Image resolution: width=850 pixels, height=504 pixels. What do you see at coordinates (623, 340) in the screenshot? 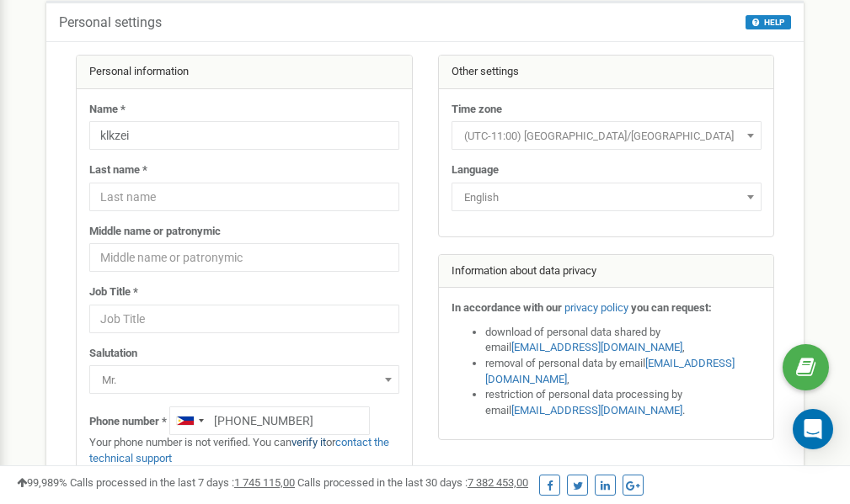
I see `li: download of personal data shared by email ,` at bounding box center [623, 340].